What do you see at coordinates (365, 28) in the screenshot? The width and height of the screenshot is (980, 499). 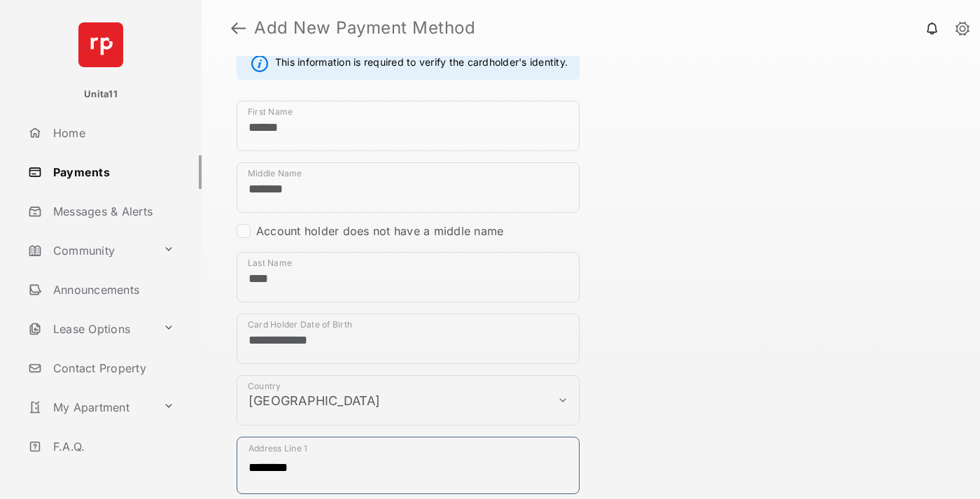 I see `strong: Add New Payment Method` at bounding box center [365, 28].